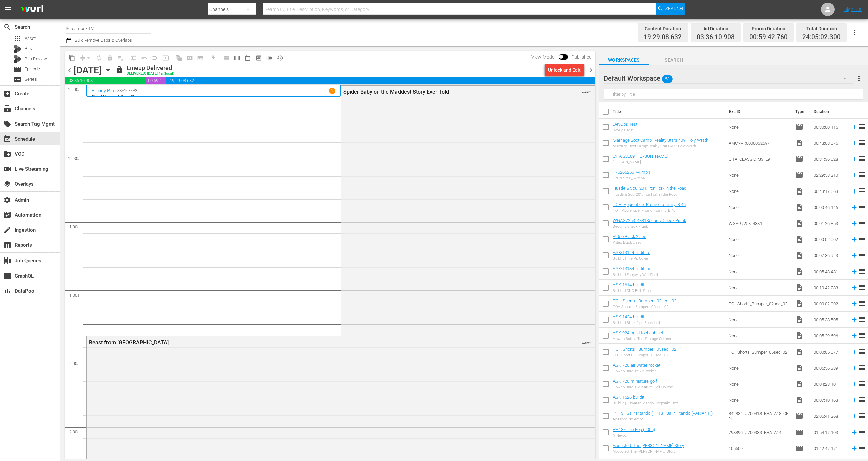 The image size is (868, 461). What do you see at coordinates (591, 70) in the screenshot?
I see `span: chevron_right` at bounding box center [591, 70].